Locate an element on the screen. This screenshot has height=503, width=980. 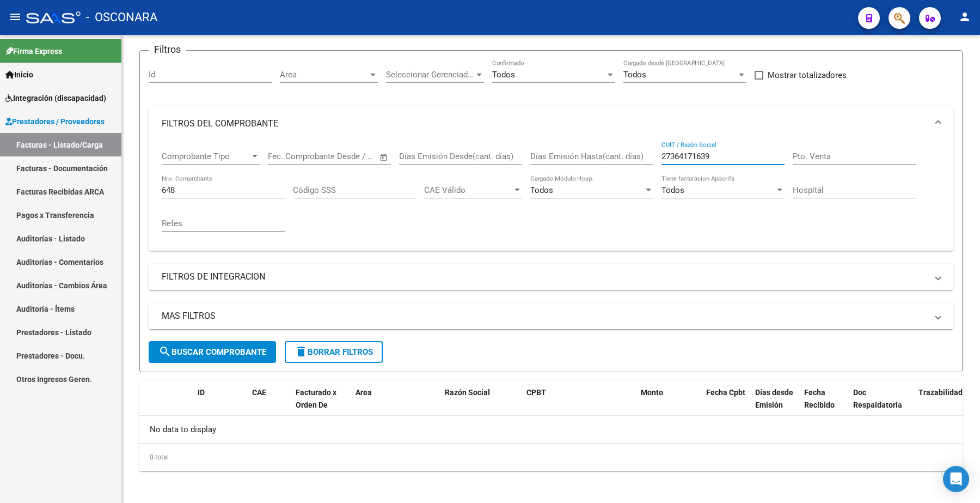
span: - OSCONARA is located at coordinates (121, 18).